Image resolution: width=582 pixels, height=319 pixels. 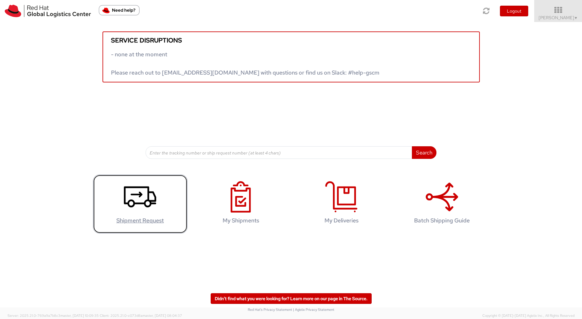 What do you see at coordinates (140, 220) in the screenshot?
I see `h4: Shipment Request` at bounding box center [140, 220].